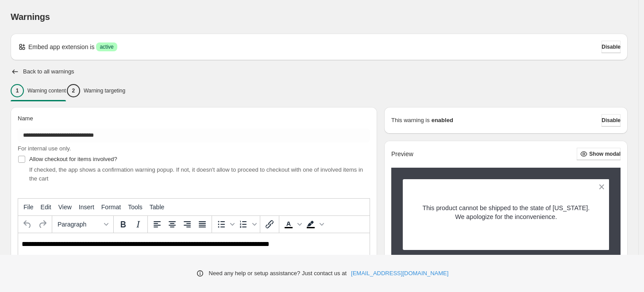  I want to click on button: Align right, so click(187, 224).